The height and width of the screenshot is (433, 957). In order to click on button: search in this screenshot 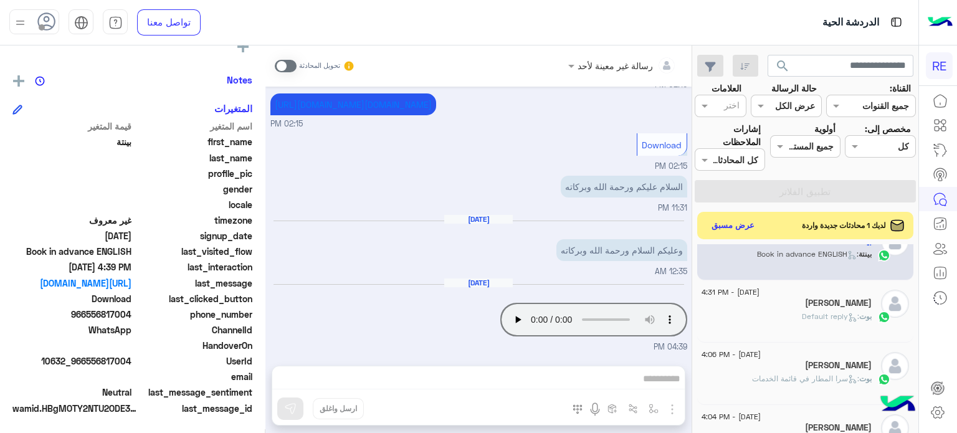, I will do `click(783, 68)`.